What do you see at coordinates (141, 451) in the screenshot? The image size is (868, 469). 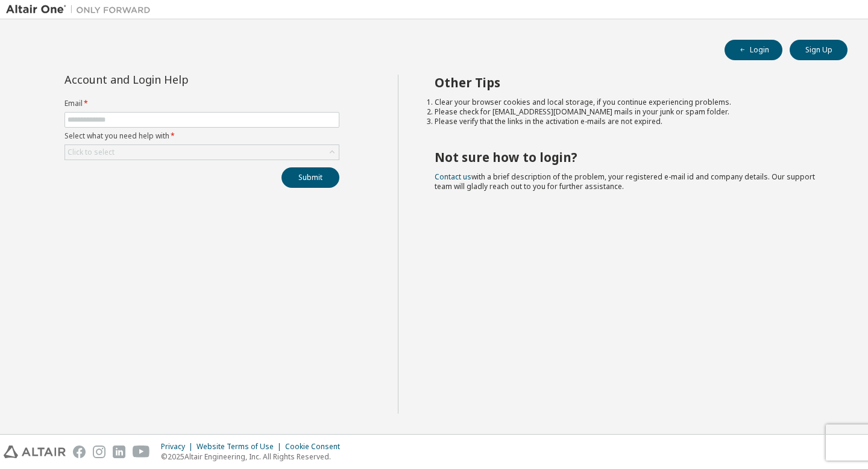 I see `img: youtube.svg` at bounding box center [141, 451].